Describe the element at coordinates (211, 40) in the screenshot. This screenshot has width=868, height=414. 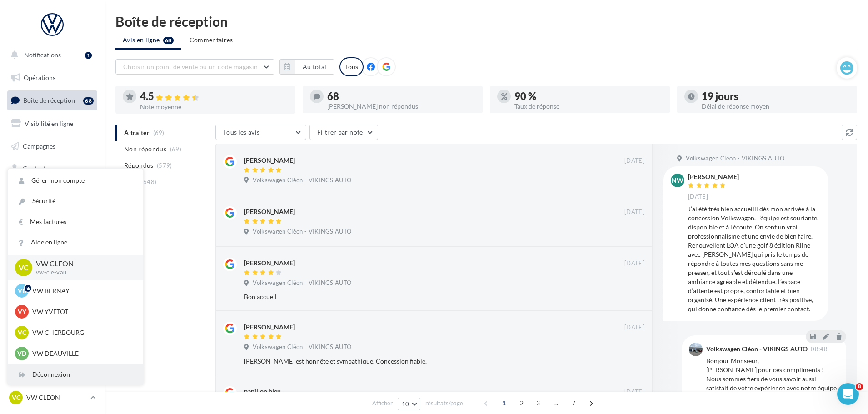
I see `span: Commentaires` at that location.